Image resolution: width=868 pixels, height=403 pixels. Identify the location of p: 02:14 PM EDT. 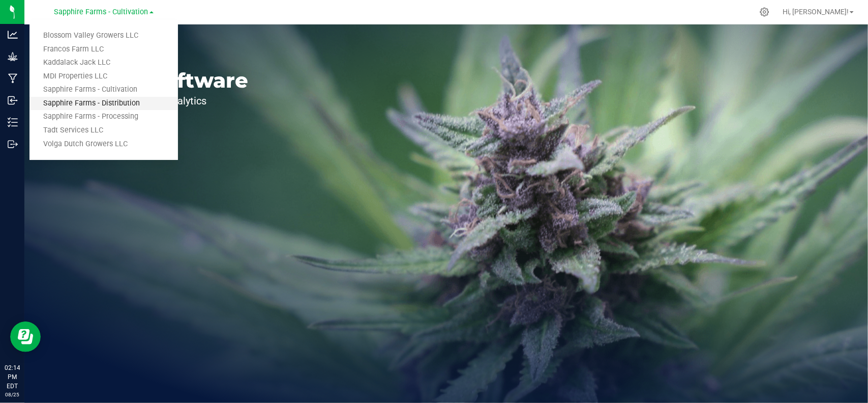
(12, 376).